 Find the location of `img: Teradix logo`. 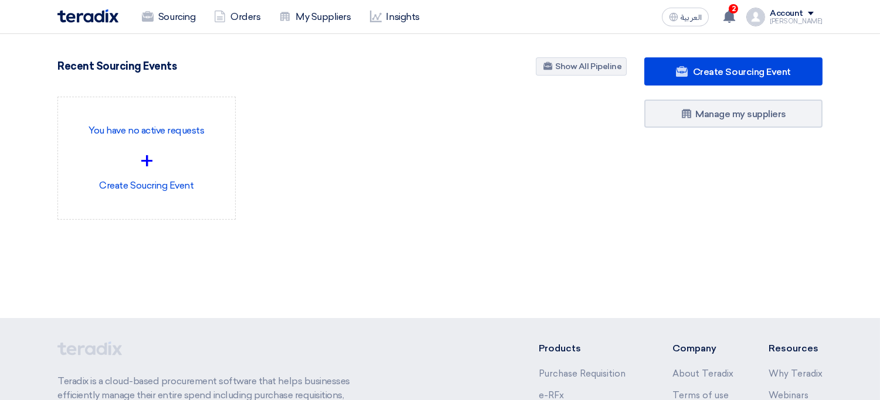

img: Teradix logo is located at coordinates (88, 16).